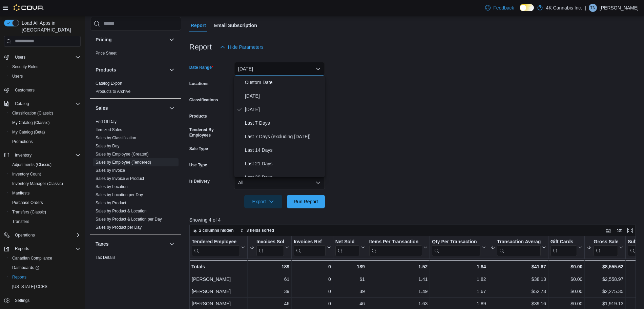 The width and height of the screenshot is (644, 309). I want to click on span: Manifests, so click(45, 193).